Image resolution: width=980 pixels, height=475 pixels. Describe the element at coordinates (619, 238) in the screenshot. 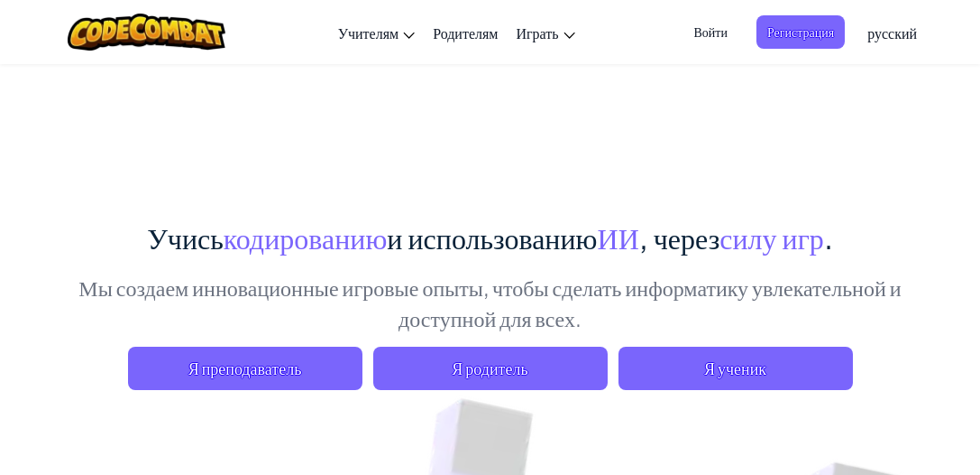

I see `span: ИИ` at that location.